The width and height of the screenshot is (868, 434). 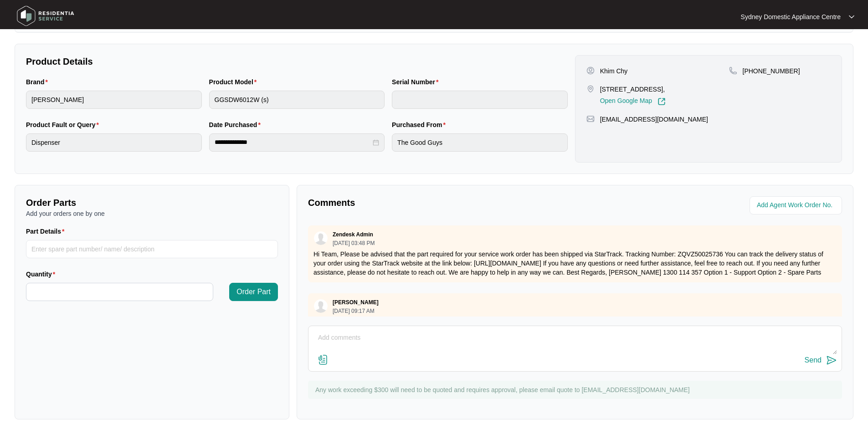 What do you see at coordinates (439, 203) in the screenshot?
I see `p: Comments` at bounding box center [439, 203].